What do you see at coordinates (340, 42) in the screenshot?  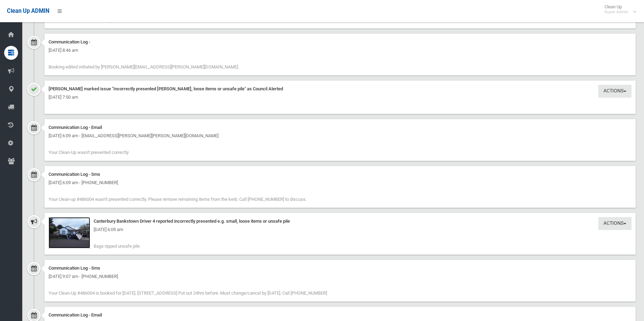 I see `div: Communication Log -` at bounding box center [340, 42].